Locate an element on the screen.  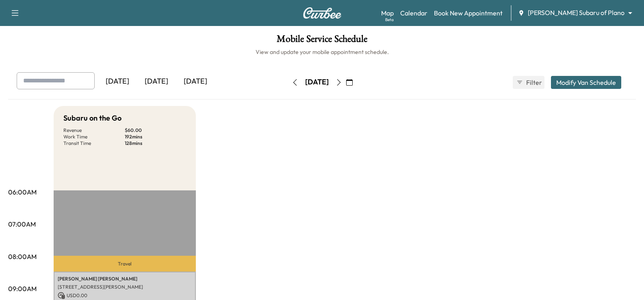
img: Curbee Logo is located at coordinates (322, 13).